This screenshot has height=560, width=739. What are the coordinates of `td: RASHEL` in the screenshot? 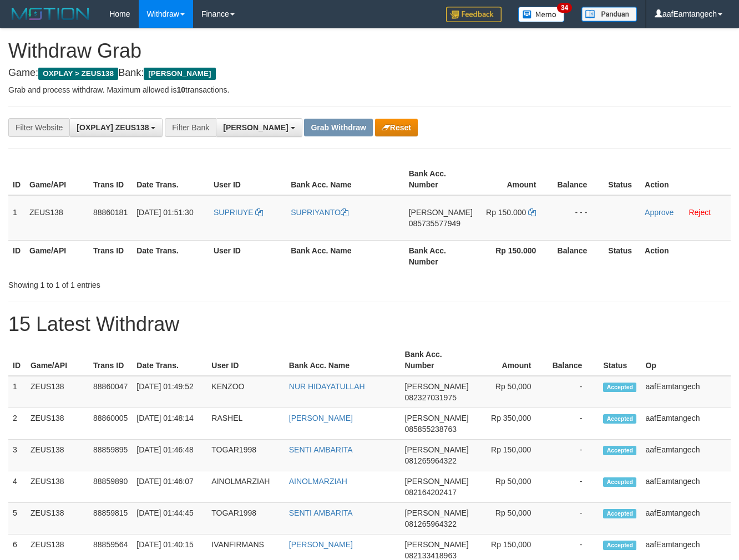 It's located at (245, 424).